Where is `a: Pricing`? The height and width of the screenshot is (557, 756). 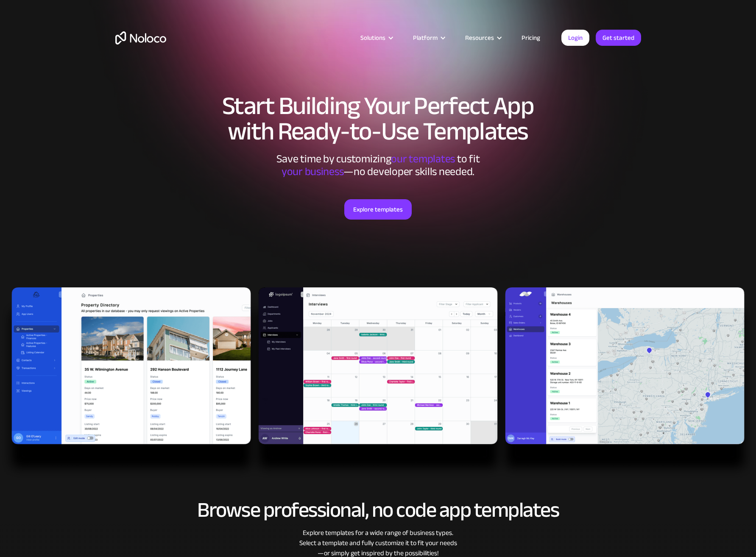
a: Pricing is located at coordinates (531, 38).